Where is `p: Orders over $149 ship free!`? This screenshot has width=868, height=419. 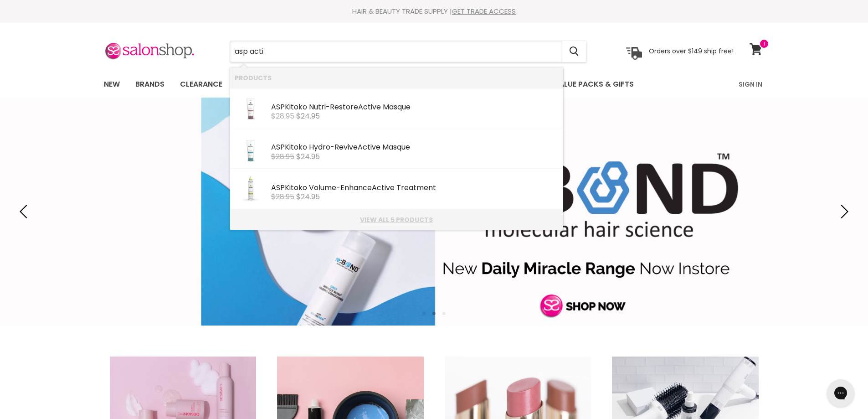 p: Orders over $149 ship free! is located at coordinates (691, 51).